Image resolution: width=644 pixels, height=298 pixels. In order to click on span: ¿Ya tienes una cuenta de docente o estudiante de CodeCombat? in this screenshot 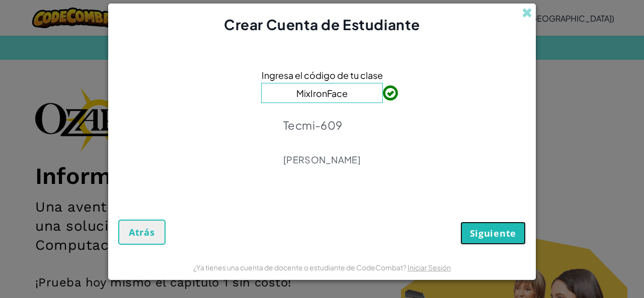, I will do `click(301, 268)`.